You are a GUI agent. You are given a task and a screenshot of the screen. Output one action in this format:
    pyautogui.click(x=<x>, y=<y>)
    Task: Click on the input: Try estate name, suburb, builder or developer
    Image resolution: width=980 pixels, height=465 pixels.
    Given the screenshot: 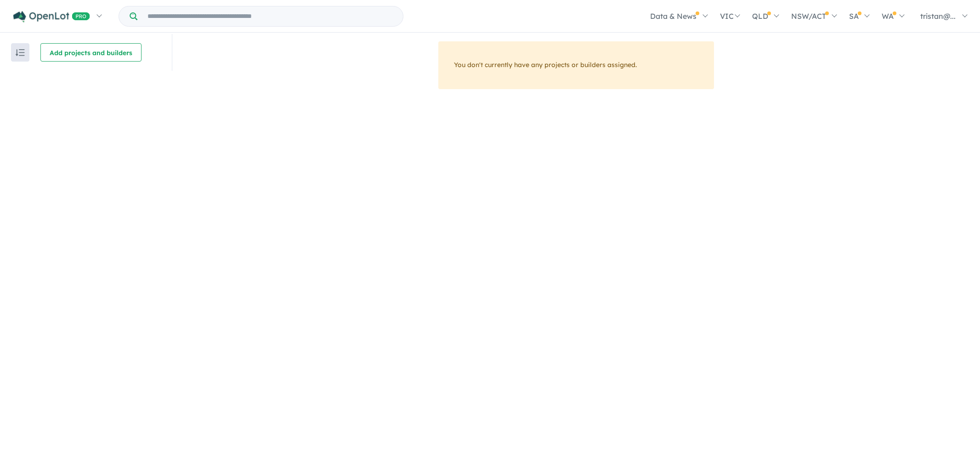 What is the action you would take?
    pyautogui.click(x=271, y=16)
    